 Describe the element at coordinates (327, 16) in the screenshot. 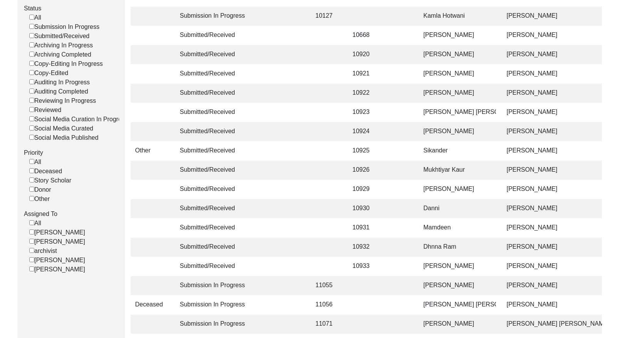

I see `td: 10127` at that location.